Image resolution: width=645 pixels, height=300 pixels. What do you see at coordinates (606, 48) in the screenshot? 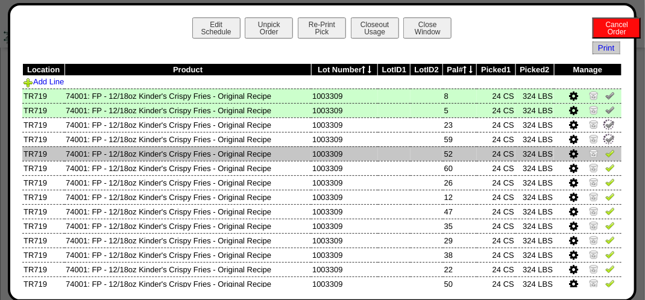
I see `span: Print` at bounding box center [606, 48].